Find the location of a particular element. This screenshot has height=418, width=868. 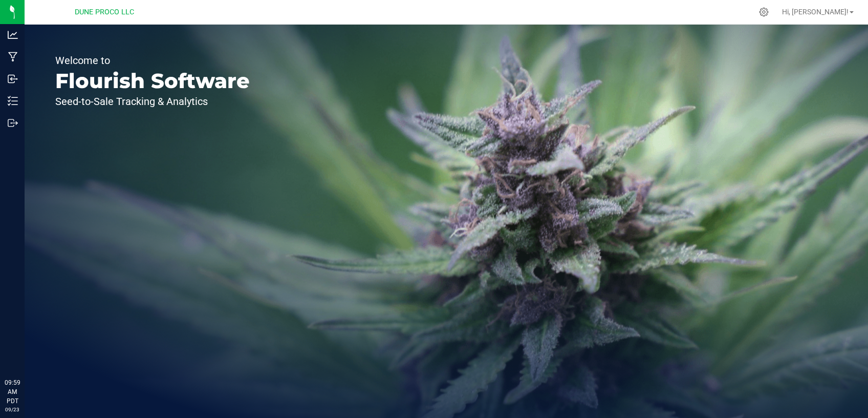

span: DUNE PROCO LLC is located at coordinates (104, 12).